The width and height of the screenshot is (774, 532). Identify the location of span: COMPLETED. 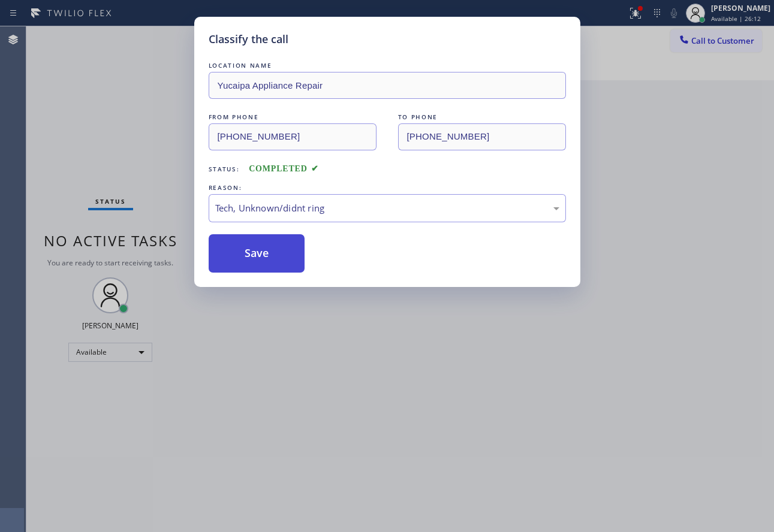
(284, 168).